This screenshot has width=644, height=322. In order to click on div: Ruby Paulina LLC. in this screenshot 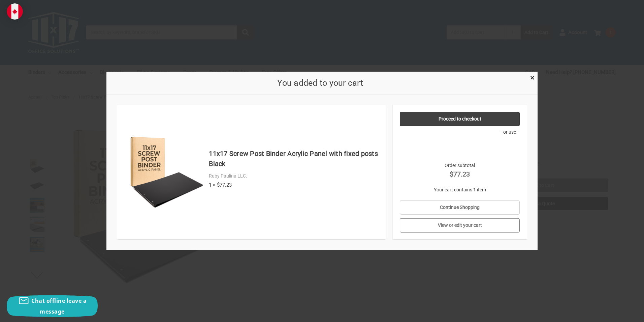, I will do `click(294, 176)`.